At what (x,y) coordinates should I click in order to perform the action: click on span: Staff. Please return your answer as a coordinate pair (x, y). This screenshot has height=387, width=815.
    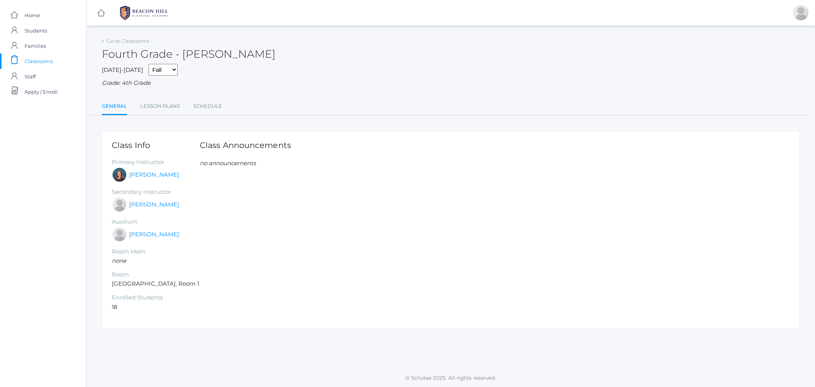
    Looking at the image, I should click on (30, 77).